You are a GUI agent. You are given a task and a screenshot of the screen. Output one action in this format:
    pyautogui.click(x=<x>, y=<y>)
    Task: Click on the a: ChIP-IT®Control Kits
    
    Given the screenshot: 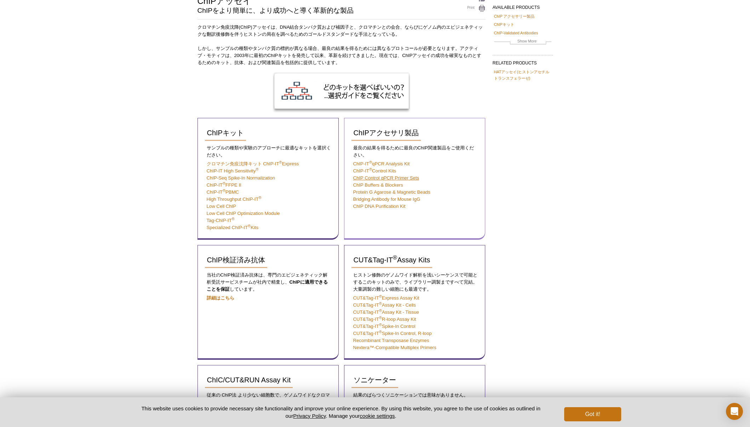 What is the action you would take?
    pyautogui.click(x=375, y=171)
    